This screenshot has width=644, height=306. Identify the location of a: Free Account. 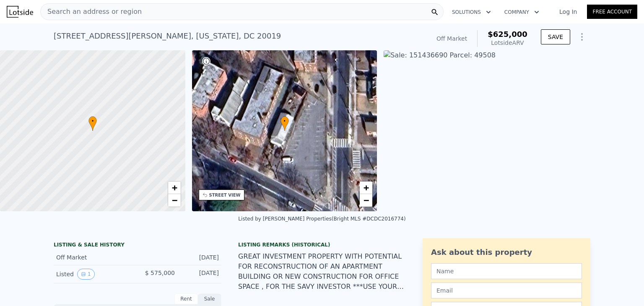
(612, 12).